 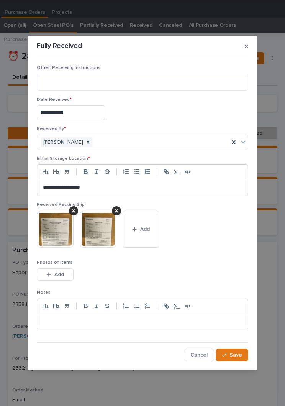 I want to click on span: Initial Storage Location, so click(x=63, y=159).